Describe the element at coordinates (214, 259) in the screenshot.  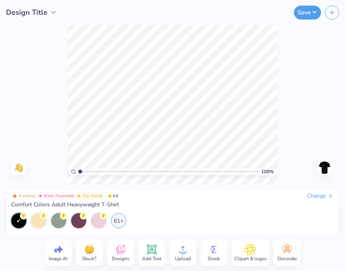
I see `span: Greek` at that location.